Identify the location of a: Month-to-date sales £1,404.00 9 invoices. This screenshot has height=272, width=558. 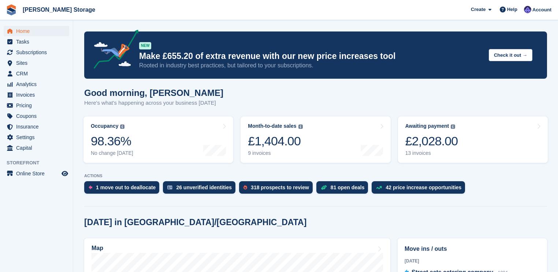
(315, 140).